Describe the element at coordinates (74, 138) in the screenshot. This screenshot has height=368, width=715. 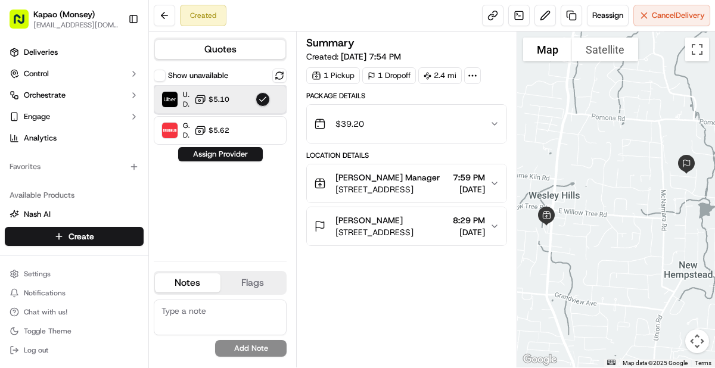
I see `a: Analytics` at that location.